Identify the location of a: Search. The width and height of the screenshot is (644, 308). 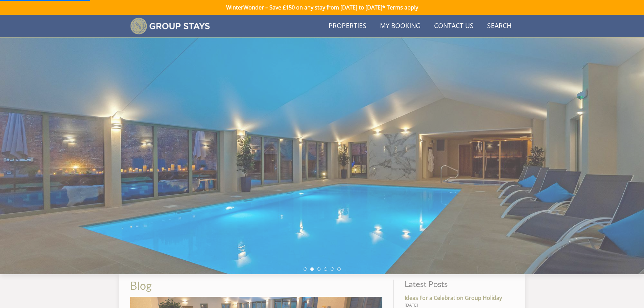
(499, 26).